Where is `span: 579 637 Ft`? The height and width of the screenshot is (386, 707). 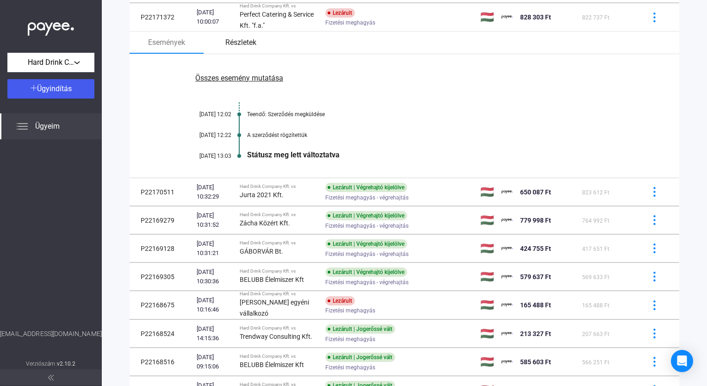 span: 579 637 Ft is located at coordinates (535, 277).